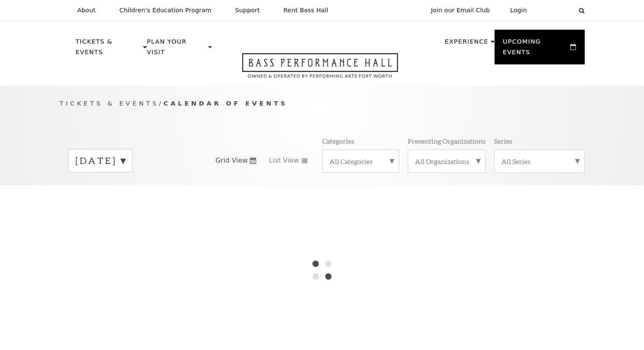 Image resolution: width=644 pixels, height=350 pixels. I want to click on span: Calendar of Events, so click(225, 103).